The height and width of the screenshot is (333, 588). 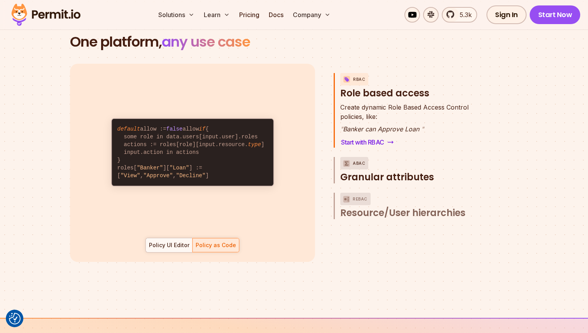 I want to click on span: 5.3k, so click(x=463, y=15).